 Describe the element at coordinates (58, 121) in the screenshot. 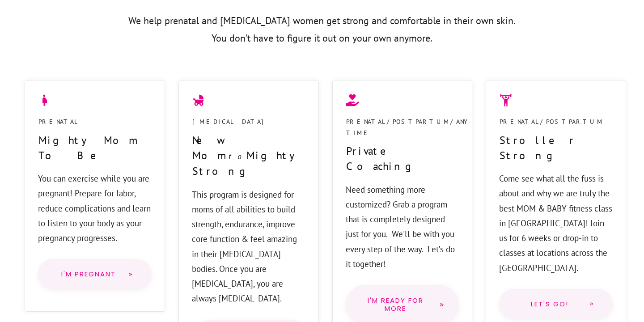

I see `p: Prenatal` at that location.